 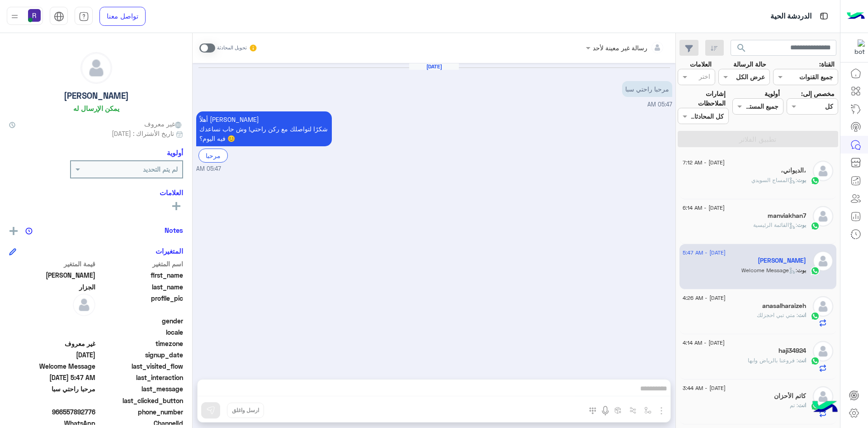 I want to click on span: 2025-08-13T02:47:48.499Z, so click(x=52, y=377).